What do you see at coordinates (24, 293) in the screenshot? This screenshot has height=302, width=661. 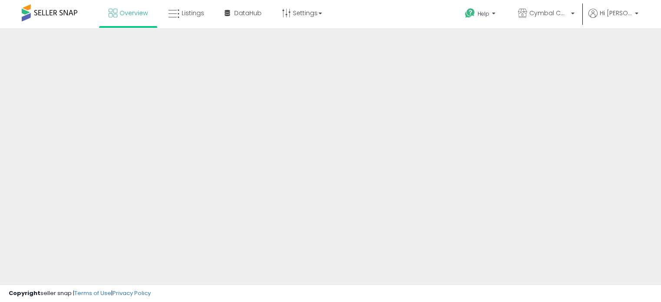 I see `strong: Copyright` at bounding box center [24, 293].